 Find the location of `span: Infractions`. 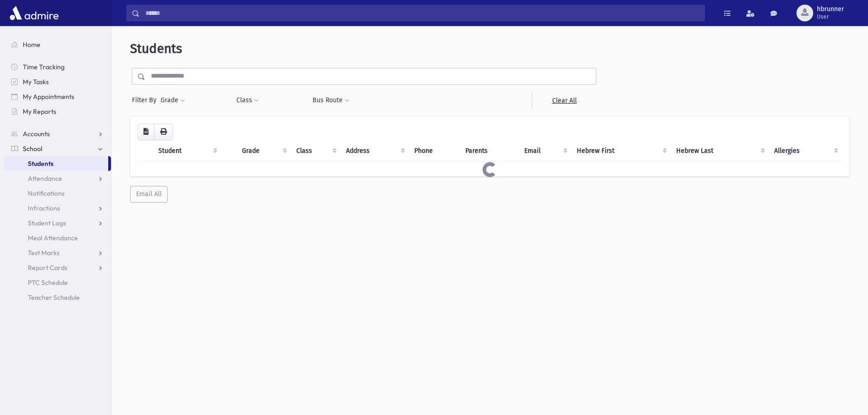

span: Infractions is located at coordinates (43, 208).